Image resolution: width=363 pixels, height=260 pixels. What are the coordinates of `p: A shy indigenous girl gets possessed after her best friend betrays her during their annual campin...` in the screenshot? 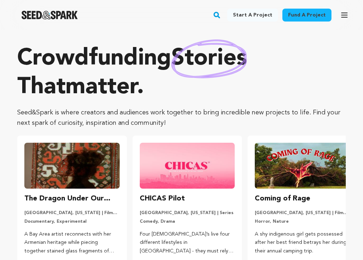 It's located at (303, 243).